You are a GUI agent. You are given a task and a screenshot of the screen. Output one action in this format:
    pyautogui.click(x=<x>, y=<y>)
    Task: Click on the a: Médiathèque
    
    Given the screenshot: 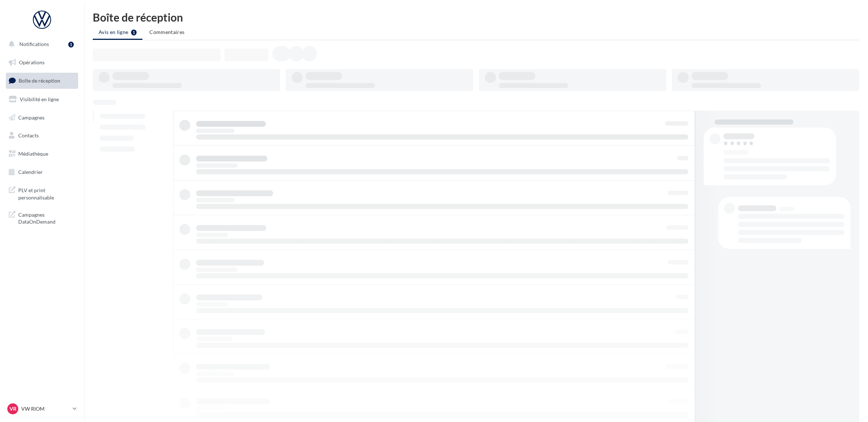 What is the action you would take?
    pyautogui.click(x=42, y=154)
    